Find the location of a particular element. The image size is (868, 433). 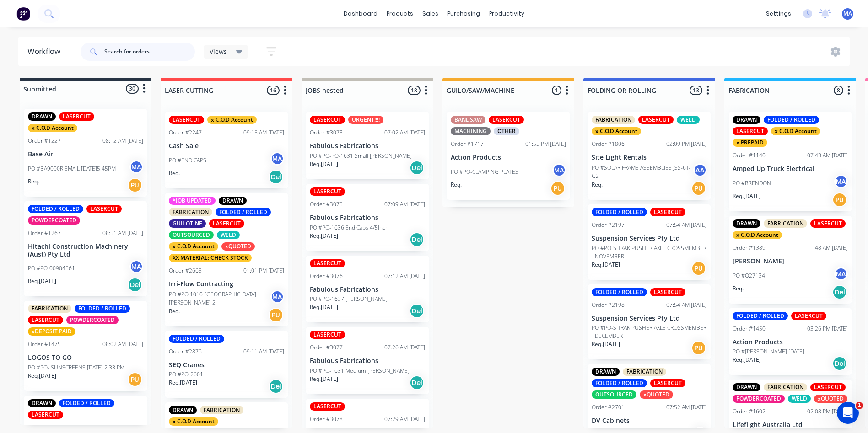

div: Order #1140 is located at coordinates (749, 156).